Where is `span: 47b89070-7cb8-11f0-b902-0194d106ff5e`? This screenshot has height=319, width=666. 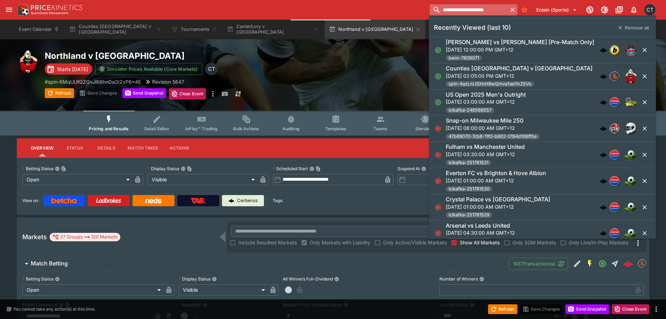 span: 47b89070-7cb8-11f0-b902-0194d106ff5e is located at coordinates (493, 136).